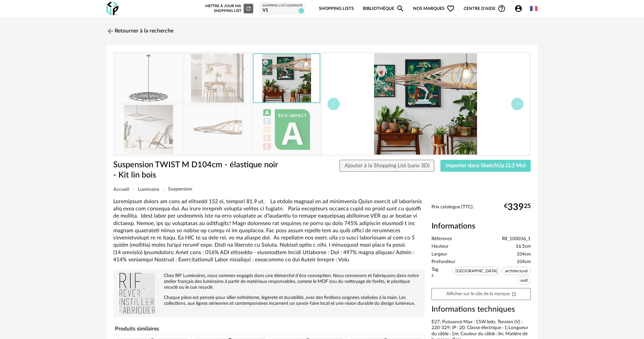 The width and height of the screenshot is (644, 339). I want to click on button: Importer dans SketchUp (3,3 Mo), so click(485, 166).